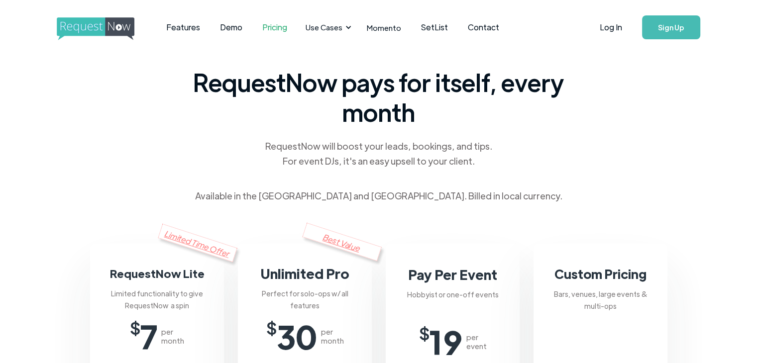 The image size is (757, 363). I want to click on a: Log In, so click(611, 27).